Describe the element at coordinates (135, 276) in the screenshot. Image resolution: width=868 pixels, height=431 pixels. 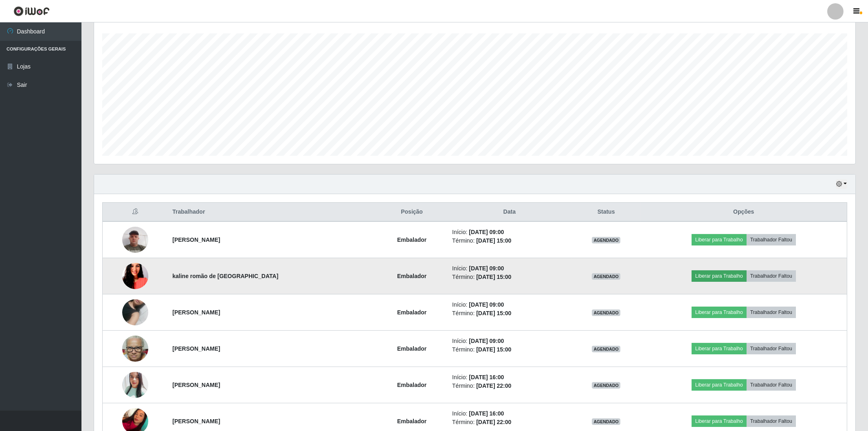
I see `img: 1705882680930.jpeg` at that location.